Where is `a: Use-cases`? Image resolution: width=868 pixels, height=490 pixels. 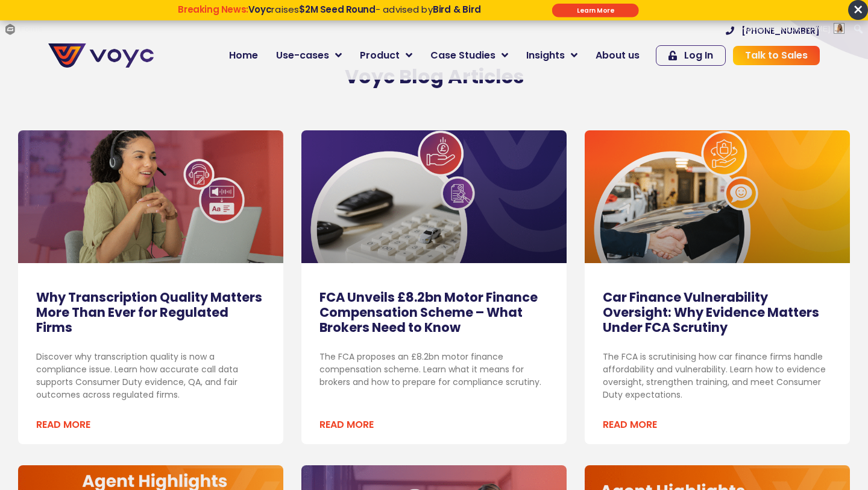 a: Use-cases is located at coordinates (309, 56).